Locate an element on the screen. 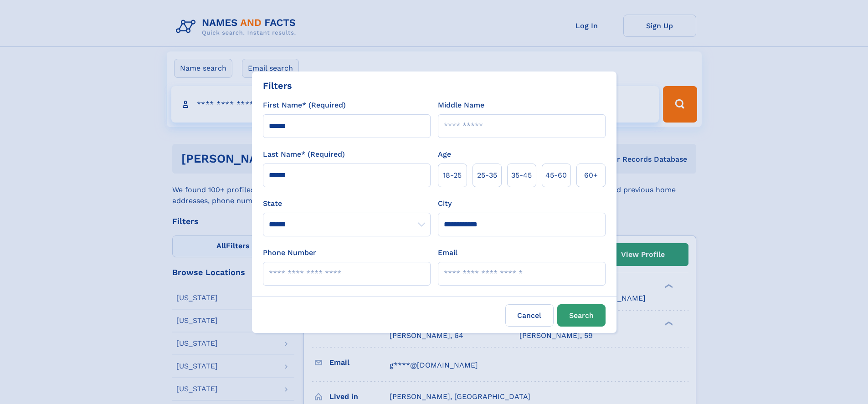 Image resolution: width=868 pixels, height=404 pixels. div: Filters is located at coordinates (277, 86).